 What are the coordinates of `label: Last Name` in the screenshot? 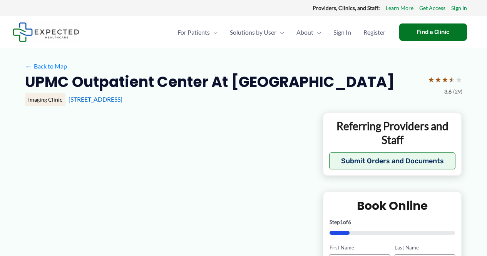 It's located at (424, 247).